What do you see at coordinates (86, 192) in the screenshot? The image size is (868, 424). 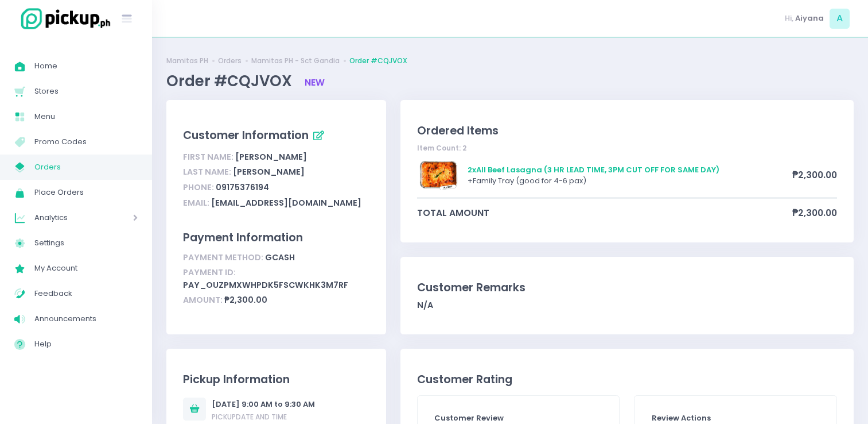 I see `span: Place Orders` at bounding box center [86, 192].